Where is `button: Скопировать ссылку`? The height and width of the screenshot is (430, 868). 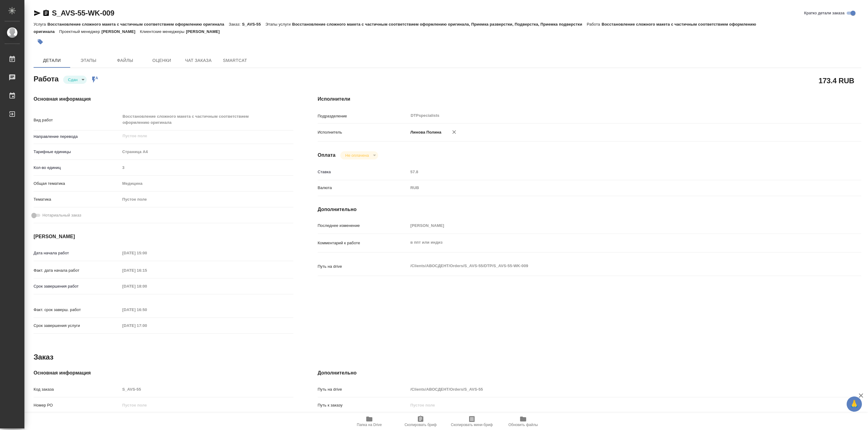 button: Скопировать ссылку is located at coordinates (46, 13).